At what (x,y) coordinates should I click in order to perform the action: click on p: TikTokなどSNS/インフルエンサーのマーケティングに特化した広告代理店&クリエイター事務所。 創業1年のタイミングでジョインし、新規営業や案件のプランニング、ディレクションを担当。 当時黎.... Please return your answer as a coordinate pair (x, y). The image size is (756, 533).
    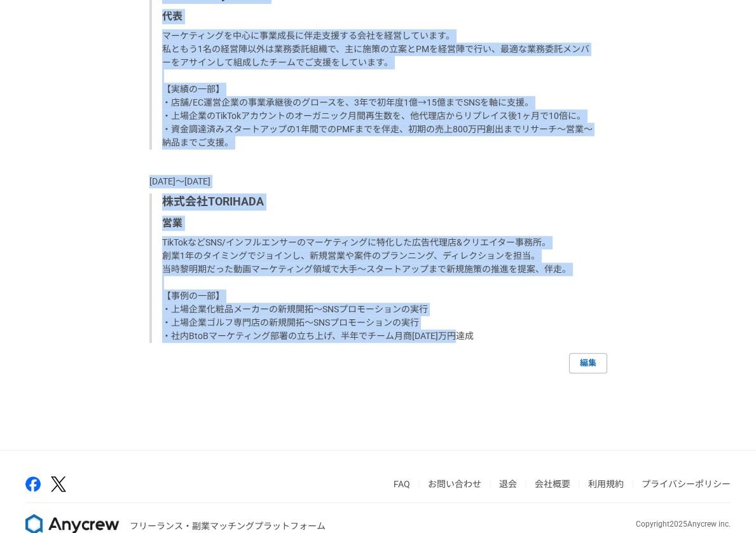
    Looking at the image, I should click on (380, 290).